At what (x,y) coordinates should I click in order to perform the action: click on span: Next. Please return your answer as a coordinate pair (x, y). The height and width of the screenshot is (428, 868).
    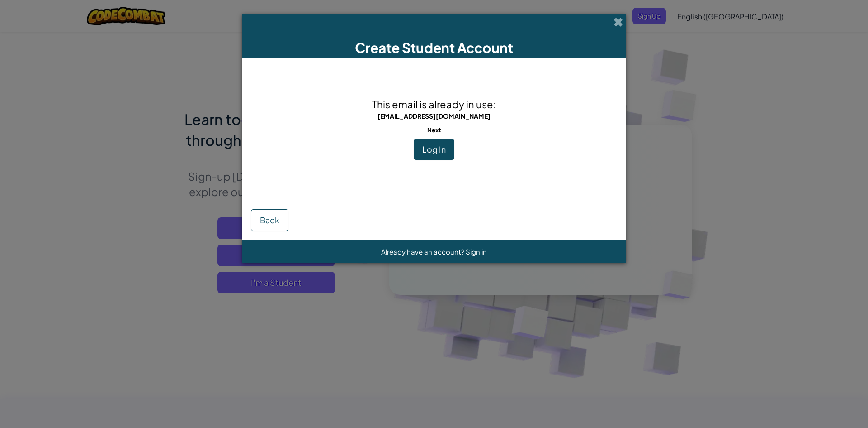
    Looking at the image, I should click on (434, 129).